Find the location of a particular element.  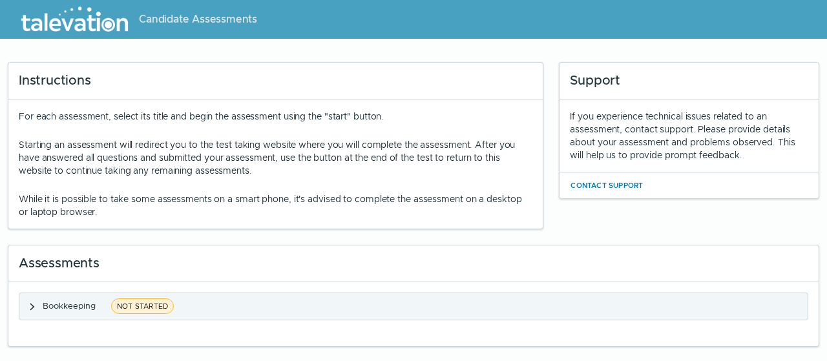

button: Contact Support is located at coordinates (607, 185).